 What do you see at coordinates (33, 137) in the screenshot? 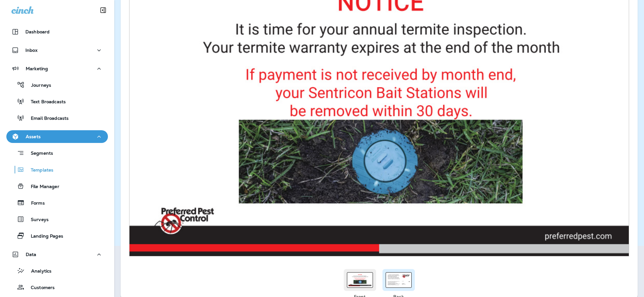
I see `p: Assets` at bounding box center [33, 137].